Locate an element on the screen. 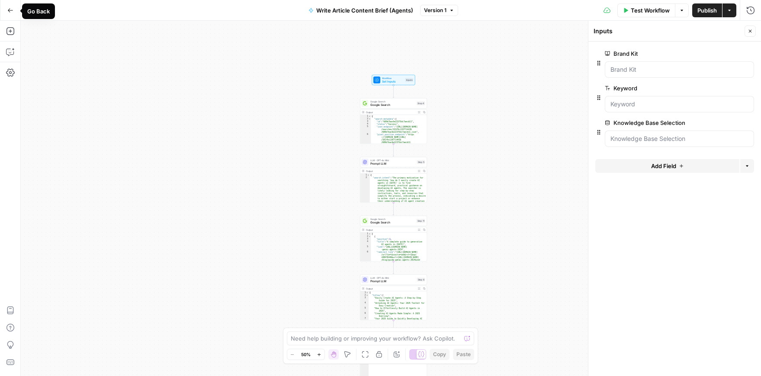 The height and width of the screenshot is (376, 761). label: Brand Kit is located at coordinates (655, 54).